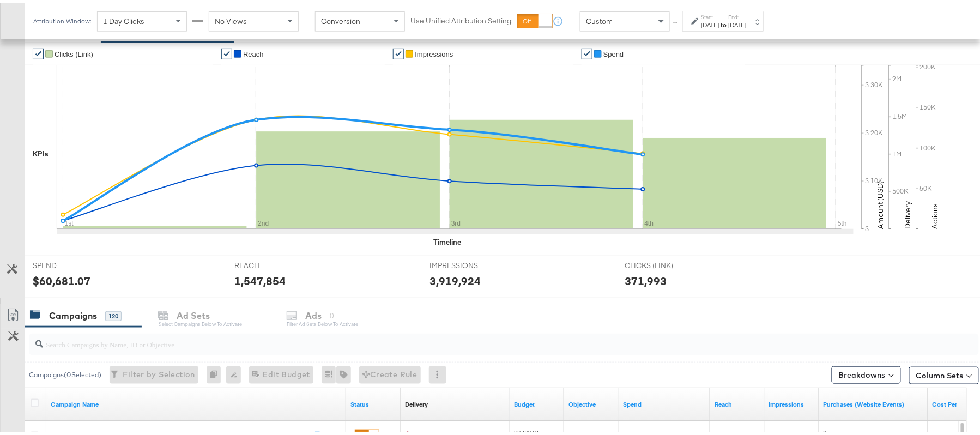  Describe the element at coordinates (341, 19) in the screenshot. I see `span: Conversion` at that location.